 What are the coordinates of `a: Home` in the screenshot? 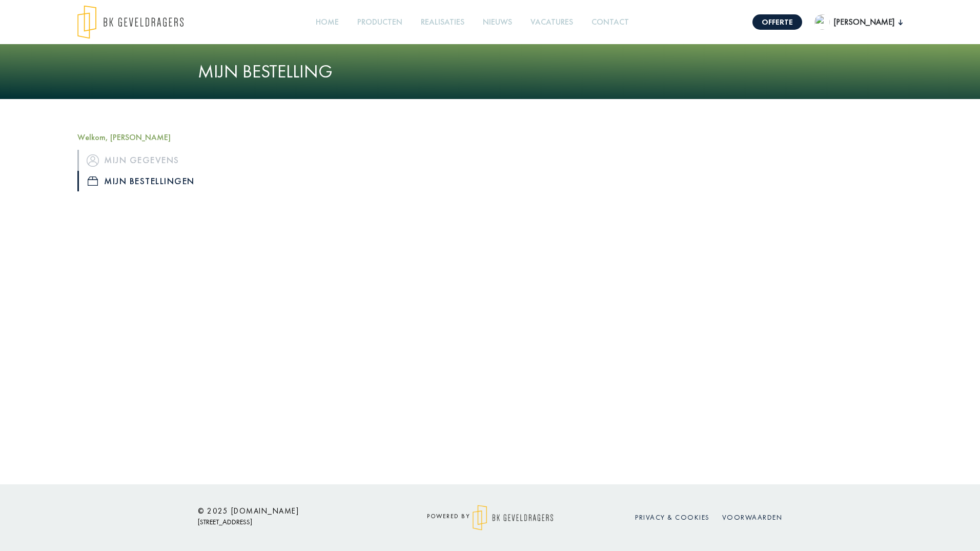 It's located at (327, 22).